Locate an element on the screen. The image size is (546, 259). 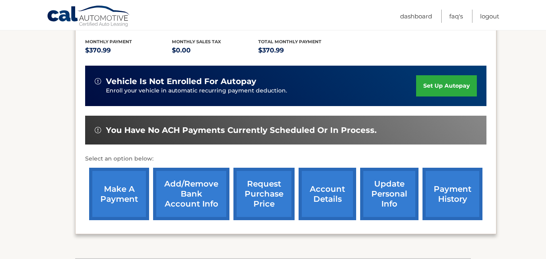
a: Add/Remove bank account info is located at coordinates (191, 194).